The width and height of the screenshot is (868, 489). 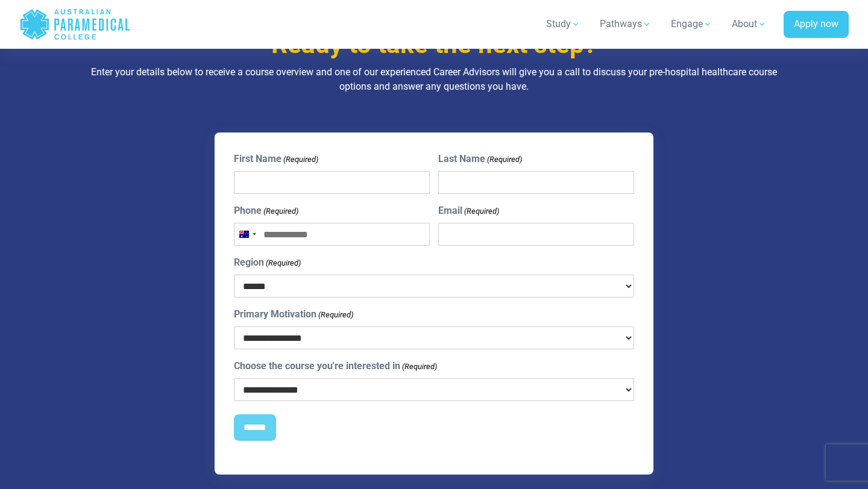 What do you see at coordinates (468, 211) in the screenshot?
I see `label: Email` at bounding box center [468, 211].